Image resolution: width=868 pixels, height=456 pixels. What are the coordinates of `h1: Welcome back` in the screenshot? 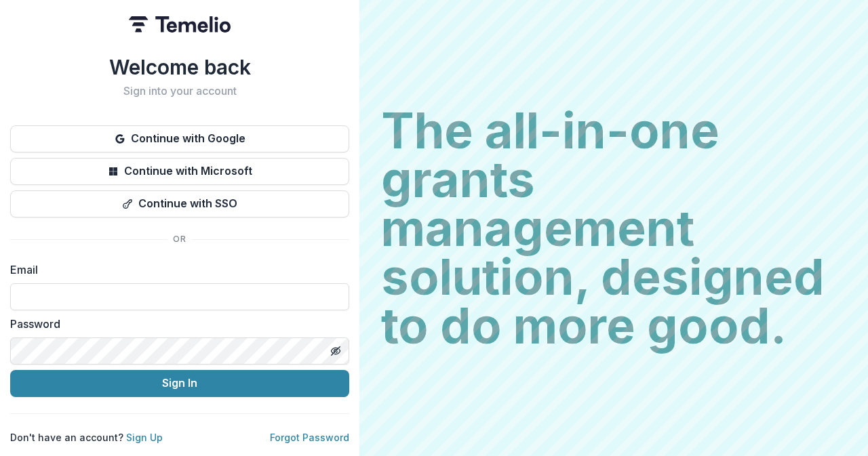 It's located at (180, 67).